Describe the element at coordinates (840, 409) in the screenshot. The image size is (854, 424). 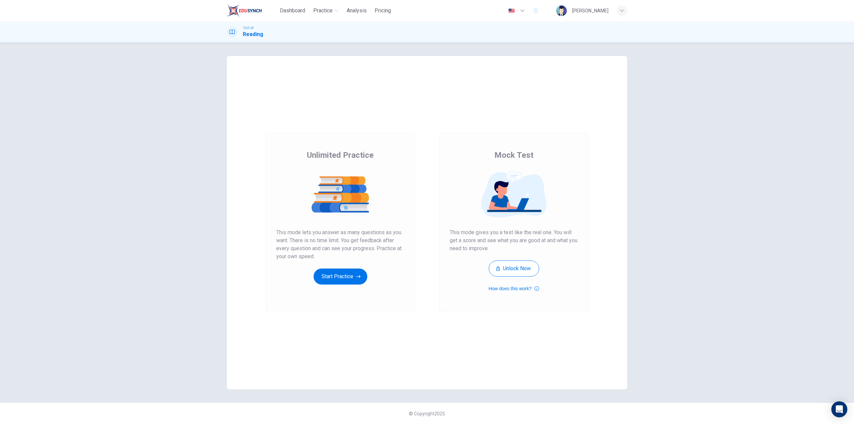
I see `div: Open Intercom Messenger` at that location.